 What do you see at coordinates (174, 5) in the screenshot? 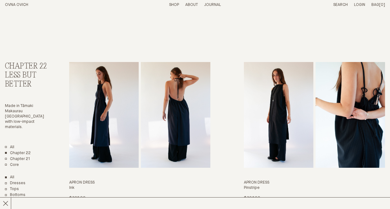
I see `a: Shop` at bounding box center [174, 5].